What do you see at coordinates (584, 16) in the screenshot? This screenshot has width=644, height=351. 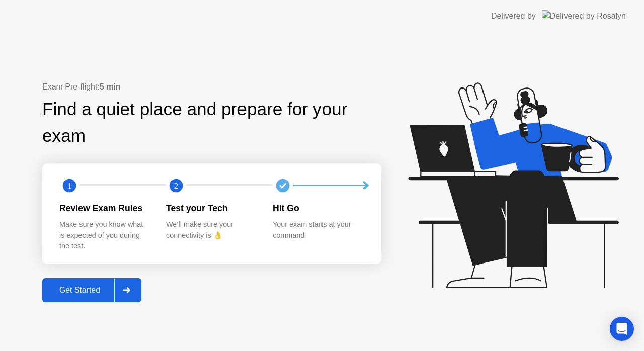 I see `img: Delivered by Rosalyn` at bounding box center [584, 16].